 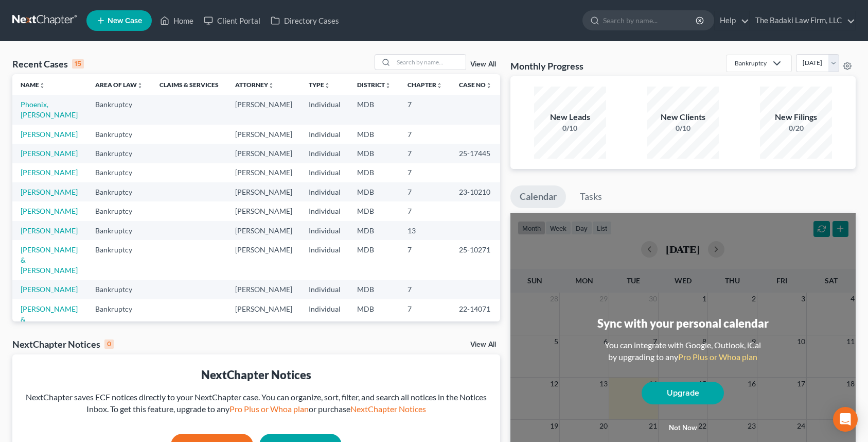 What do you see at coordinates (683, 392) in the screenshot?
I see `a: Upgrade` at bounding box center [683, 392].